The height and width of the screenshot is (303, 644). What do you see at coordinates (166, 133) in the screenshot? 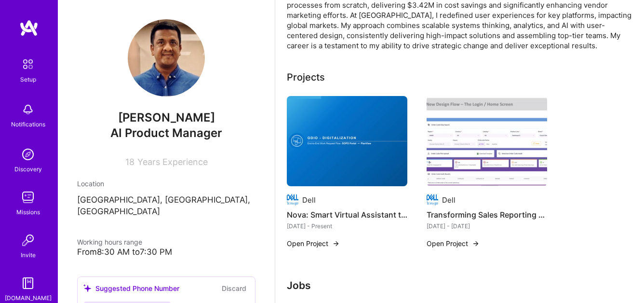
I see `span: AI Product Manager` at bounding box center [166, 133].